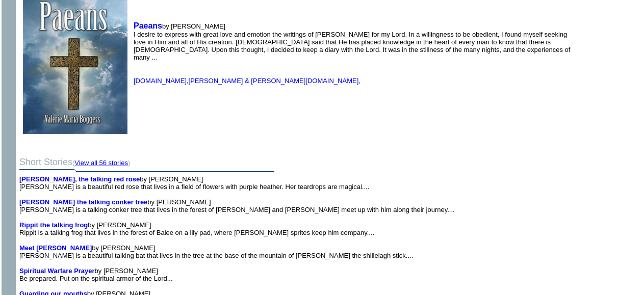 The width and height of the screenshot is (644, 295). Describe the element at coordinates (101, 163) in the screenshot. I see `a: View all 56 stories` at that location.